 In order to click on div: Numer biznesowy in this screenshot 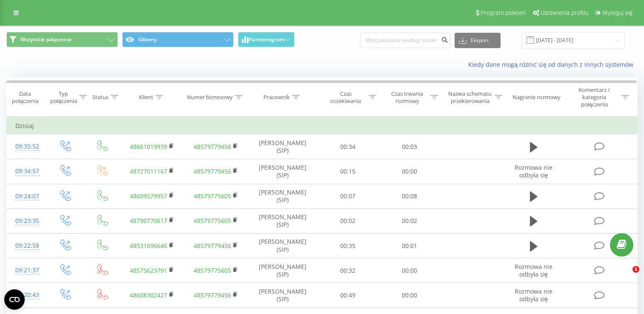, I will do `click(210, 97)`.